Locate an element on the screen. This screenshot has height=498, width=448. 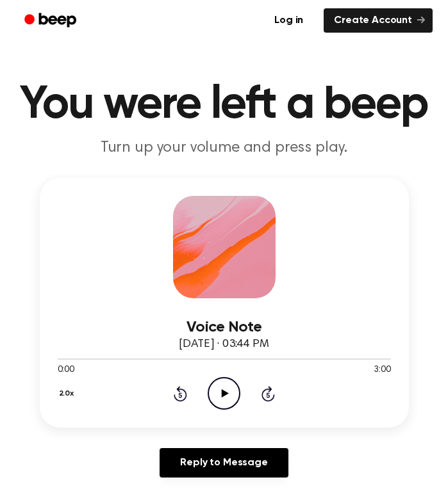
a: Reply to Message is located at coordinates (223, 463).